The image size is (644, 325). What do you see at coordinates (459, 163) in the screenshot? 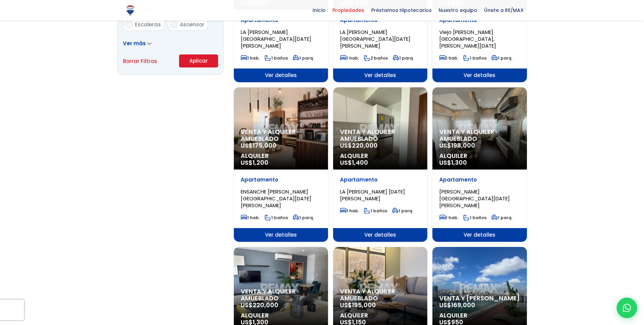
I see `span: 1,300` at bounding box center [459, 163].